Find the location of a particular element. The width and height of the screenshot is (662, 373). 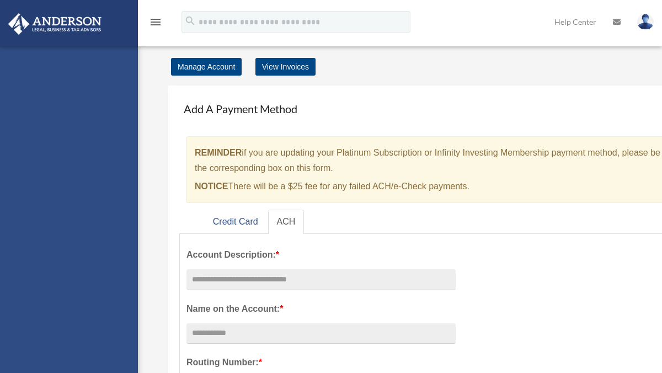

a: Manage Account is located at coordinates (206, 67).